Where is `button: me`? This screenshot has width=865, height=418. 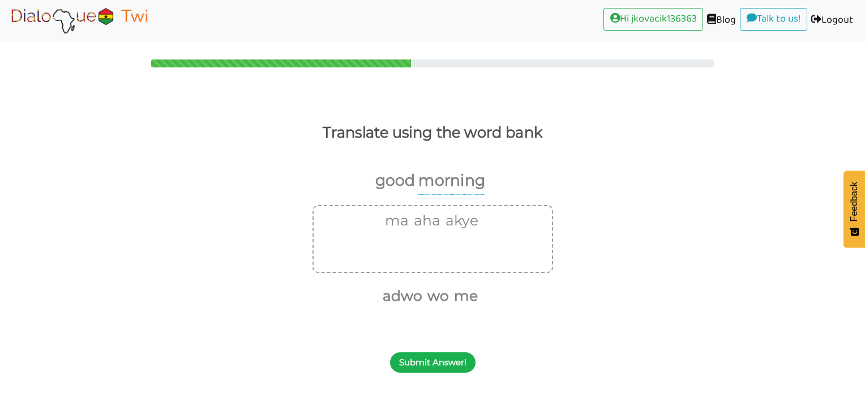 button: me is located at coordinates (464, 296).